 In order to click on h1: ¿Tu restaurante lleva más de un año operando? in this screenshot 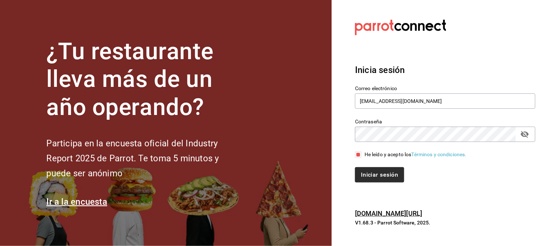, I will do `click(145, 79)`.